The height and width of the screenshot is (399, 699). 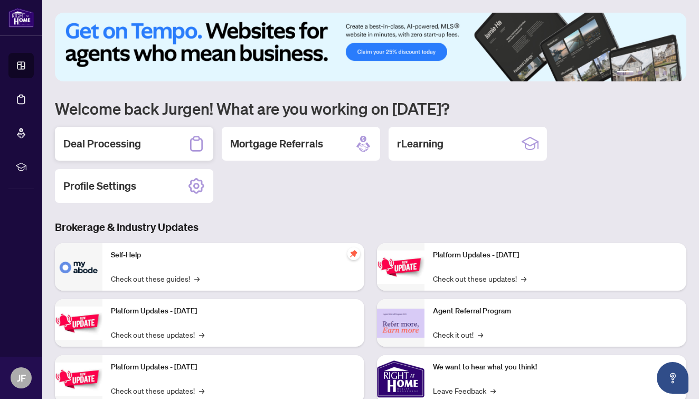 I want to click on button: Open asap, so click(x=673, y=378).